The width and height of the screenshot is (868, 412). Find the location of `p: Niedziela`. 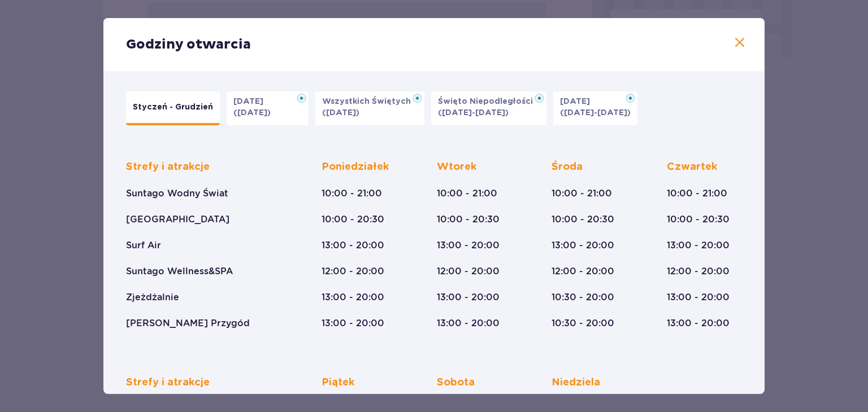

p: Niedziela is located at coordinates (576, 383).